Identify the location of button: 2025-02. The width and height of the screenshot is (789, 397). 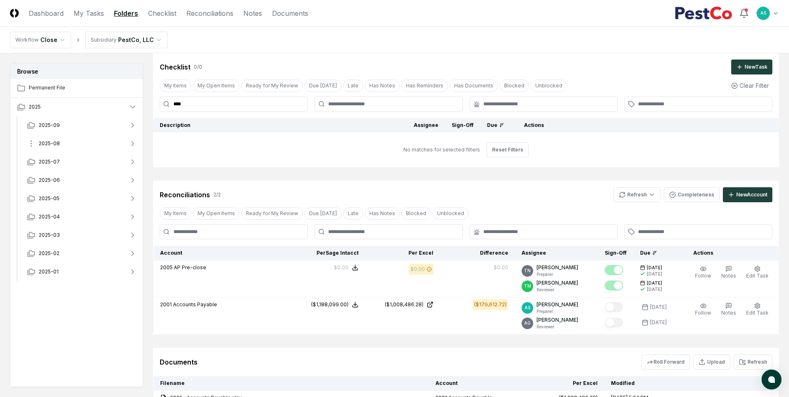
(82, 253).